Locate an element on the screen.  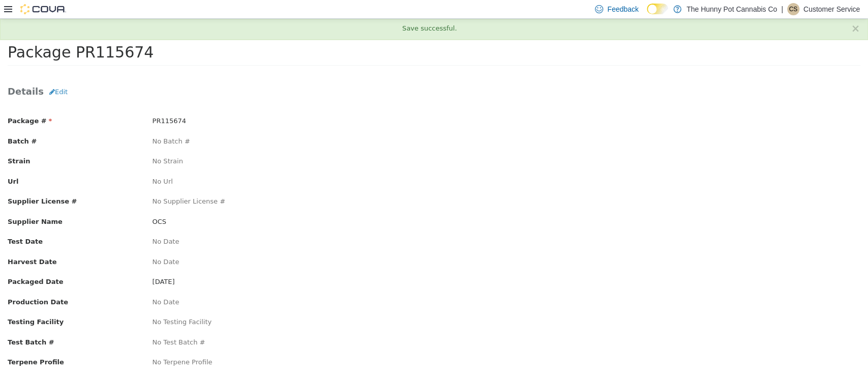
span: No Url is located at coordinates (162, 162).